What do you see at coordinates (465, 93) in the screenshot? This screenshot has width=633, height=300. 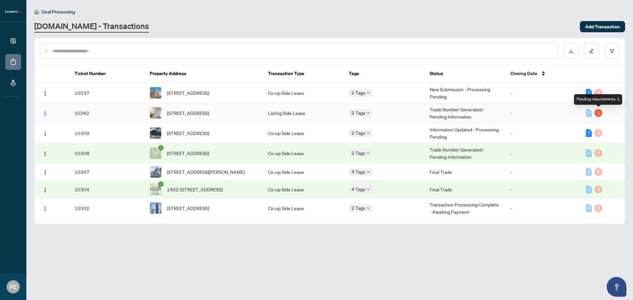 I see `td: New Submission - Processing Pending` at bounding box center [465, 93].